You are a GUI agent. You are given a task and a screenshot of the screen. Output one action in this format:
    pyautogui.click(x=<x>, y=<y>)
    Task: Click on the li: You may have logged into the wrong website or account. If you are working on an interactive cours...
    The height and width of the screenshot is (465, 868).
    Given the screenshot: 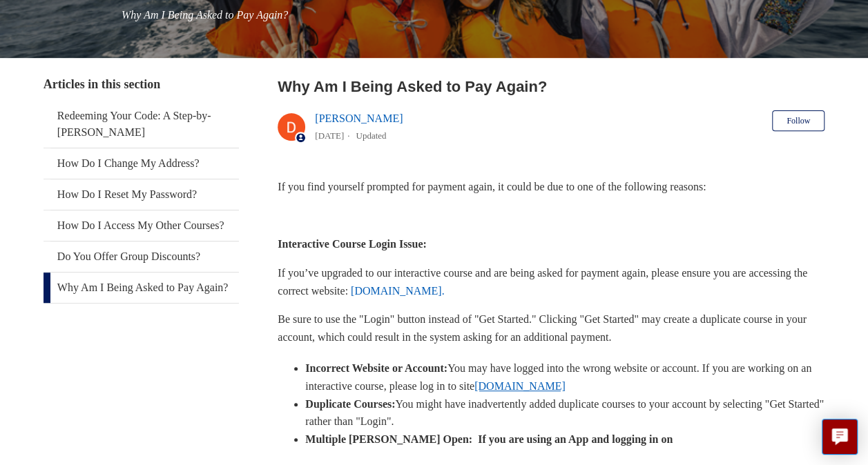 What is the action you would take?
    pyautogui.click(x=565, y=377)
    